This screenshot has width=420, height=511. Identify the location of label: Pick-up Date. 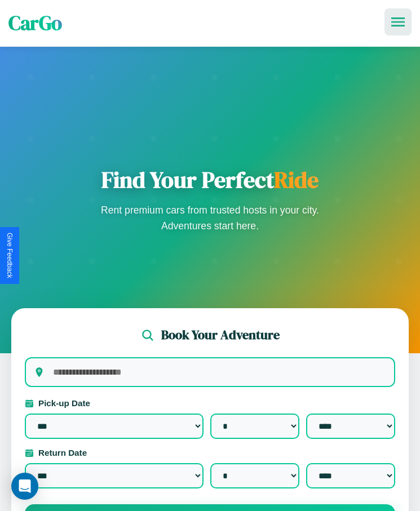
(210, 403).